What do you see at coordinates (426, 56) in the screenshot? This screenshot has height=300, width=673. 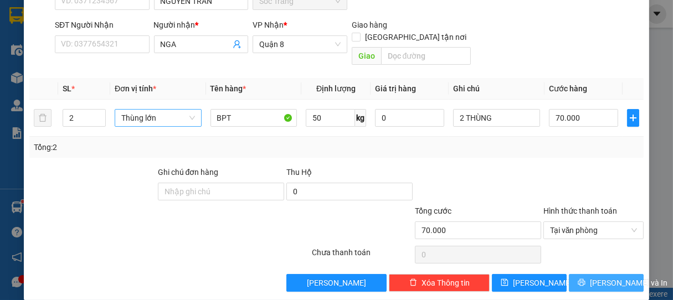 I see `input: Dọc đường` at bounding box center [426, 56].